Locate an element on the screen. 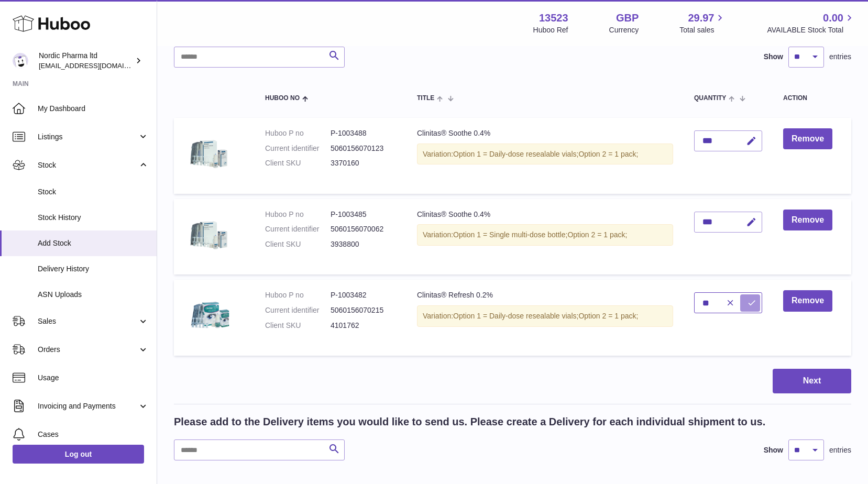 The image size is (868, 484). dd: P-1003485 is located at coordinates (363, 214).